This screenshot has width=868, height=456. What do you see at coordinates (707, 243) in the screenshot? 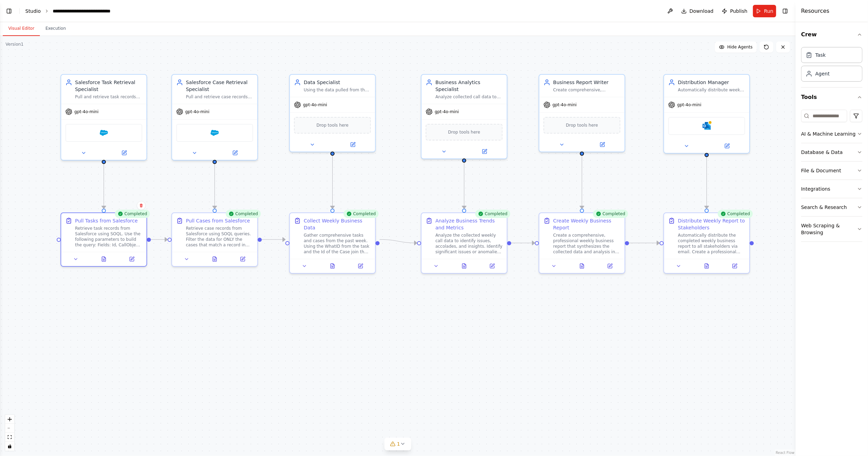
I see `div: CompletedDistribute Weekly Report to StakeholdersAutomatically distribute the completed weekly bu...` at bounding box center [707, 243].